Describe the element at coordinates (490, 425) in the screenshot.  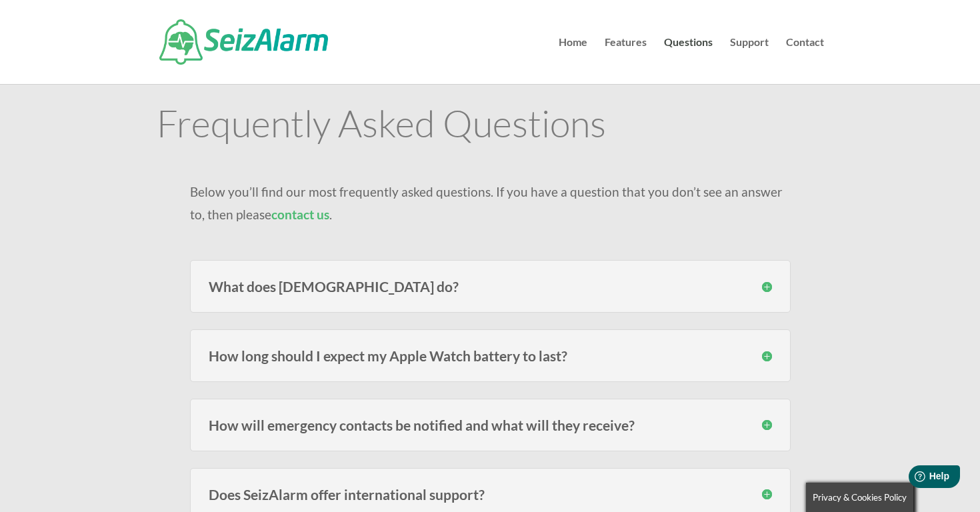
I see `h3: How will emergency contacts be notified and what will they receive?` at that location.